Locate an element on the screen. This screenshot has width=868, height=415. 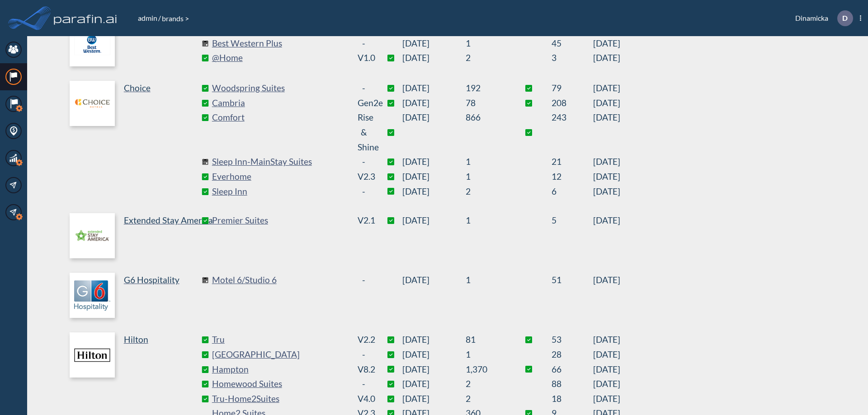
sapn: 79 is located at coordinates (572, 88).